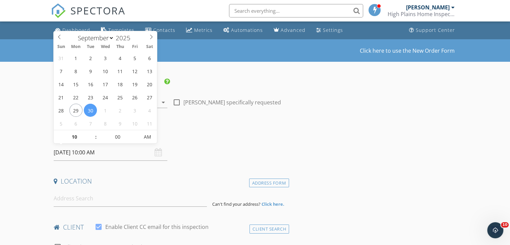 The height and width of the screenshot is (245, 510). I want to click on span: October 10, 2025, so click(134, 123).